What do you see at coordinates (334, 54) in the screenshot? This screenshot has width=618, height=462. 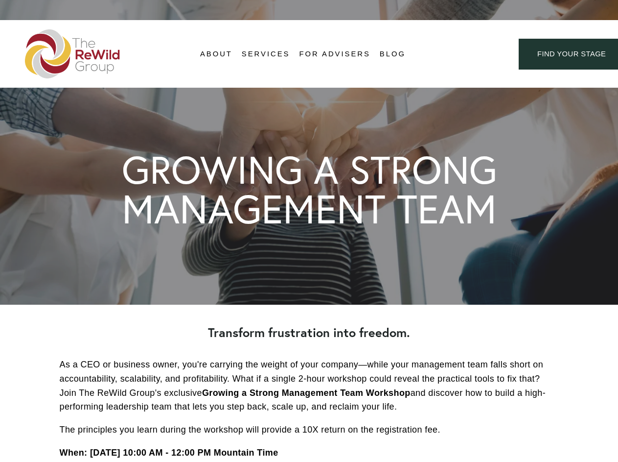 I see `a: For Advisers` at bounding box center [334, 54].